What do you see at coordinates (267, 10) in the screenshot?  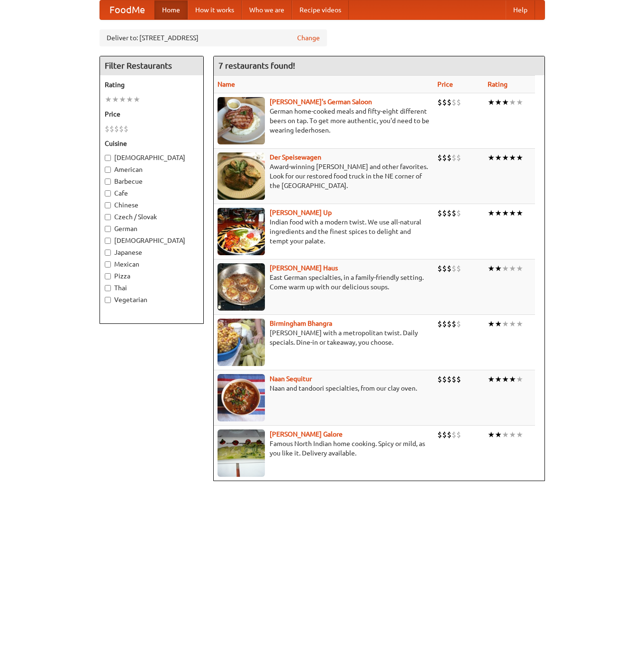 I see `a: Who we are` at bounding box center [267, 10].